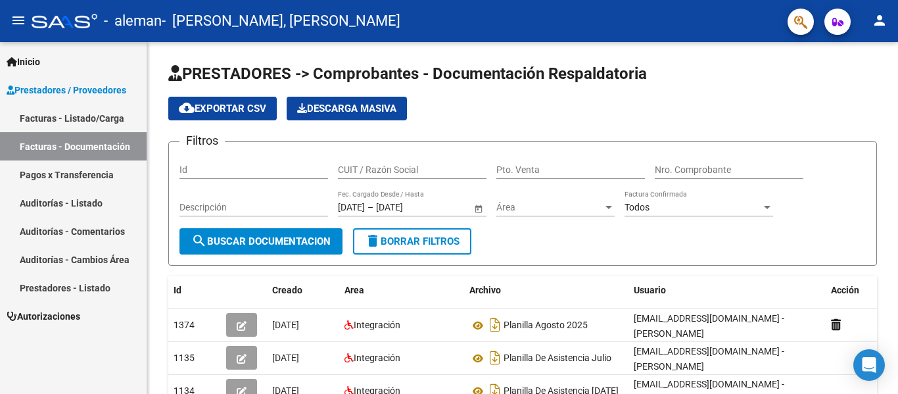 Image resolution: width=898 pixels, height=394 pixels. I want to click on span: Archivo, so click(485, 290).